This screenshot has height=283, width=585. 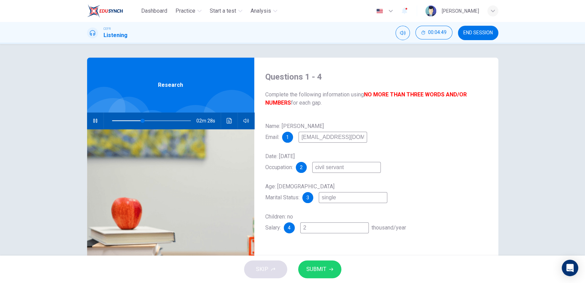 What do you see at coordinates (170, 85) in the screenshot?
I see `span: Research` at bounding box center [170, 85].